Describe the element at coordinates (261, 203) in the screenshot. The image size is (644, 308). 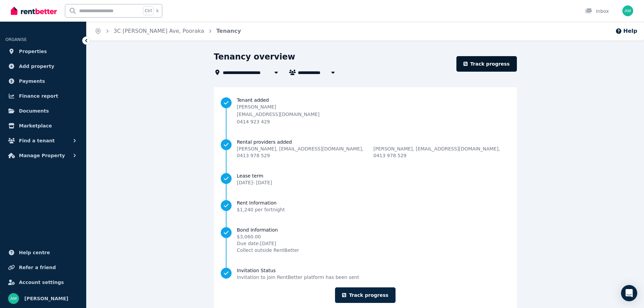
I see `span: Rent Information` at that location.